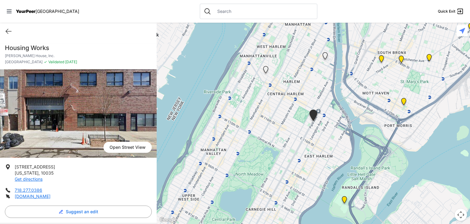 Image resolution: width=470 pixels, height=224 pixels. I want to click on span: YourPeer, so click(26, 11).